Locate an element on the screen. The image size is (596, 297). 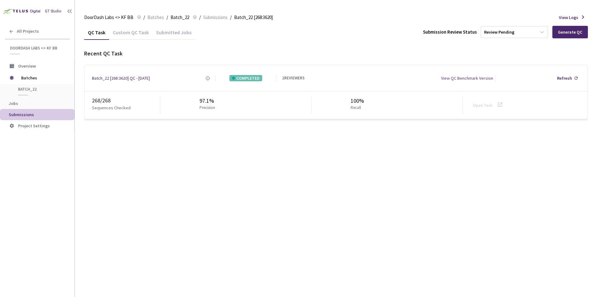
a: Open Task is located at coordinates (483, 105).